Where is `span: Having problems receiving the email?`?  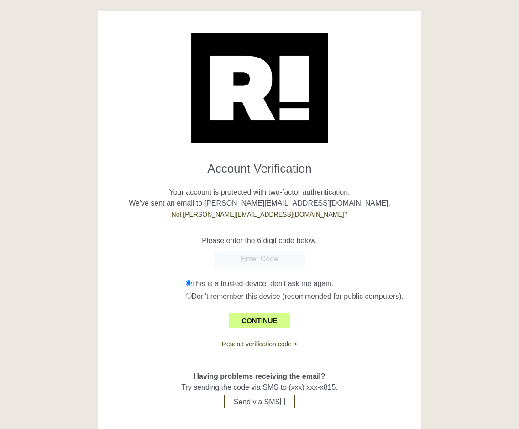
span: Having problems receiving the email? is located at coordinates (259, 376).